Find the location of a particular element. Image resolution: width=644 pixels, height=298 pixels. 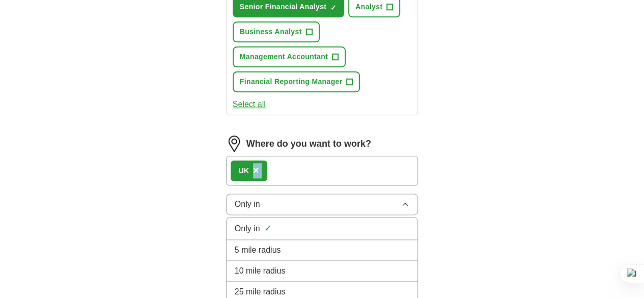

button: Management Accountant is located at coordinates (289, 56).